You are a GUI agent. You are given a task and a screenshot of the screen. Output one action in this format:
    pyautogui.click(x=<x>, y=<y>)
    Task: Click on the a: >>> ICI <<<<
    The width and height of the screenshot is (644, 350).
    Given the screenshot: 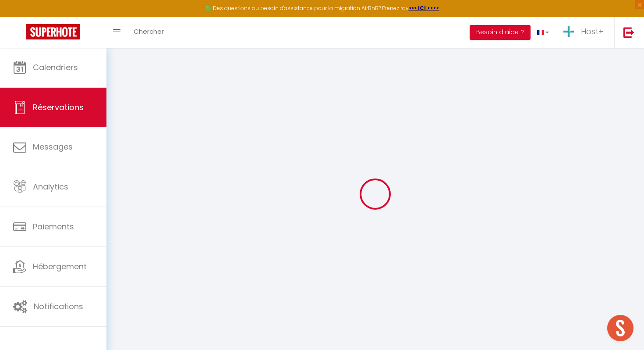 What is the action you would take?
    pyautogui.click(x=424, y=8)
    